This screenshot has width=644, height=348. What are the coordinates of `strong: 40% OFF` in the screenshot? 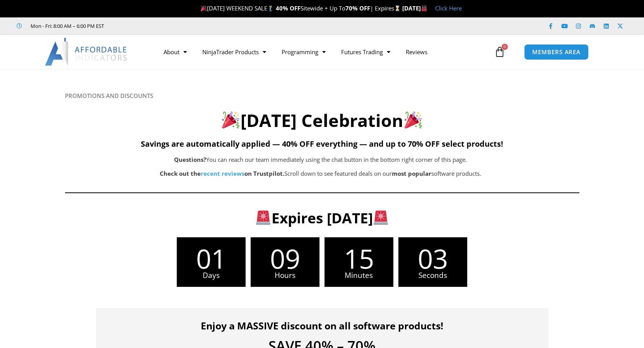 It's located at (288, 8).